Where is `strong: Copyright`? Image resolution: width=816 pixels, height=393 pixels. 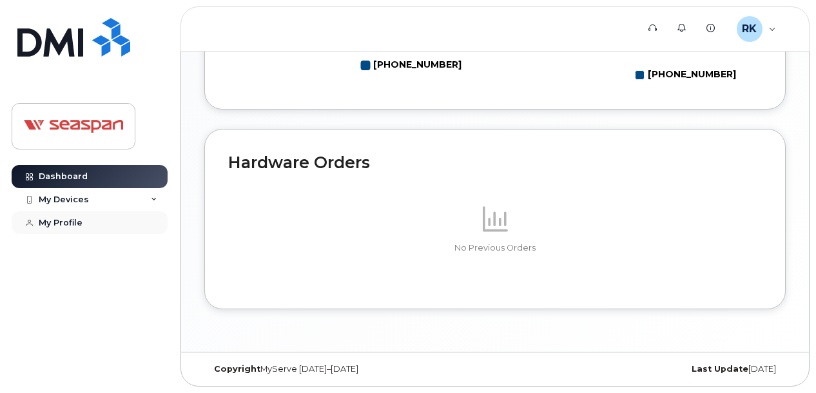
strong: Copyright is located at coordinates (237, 369).